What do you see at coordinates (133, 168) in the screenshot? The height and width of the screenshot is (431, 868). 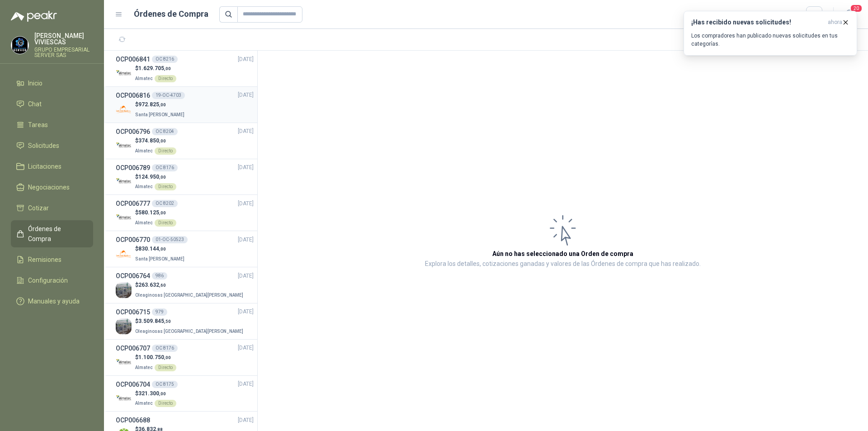 I see `h3: OCP006789` at bounding box center [133, 168].